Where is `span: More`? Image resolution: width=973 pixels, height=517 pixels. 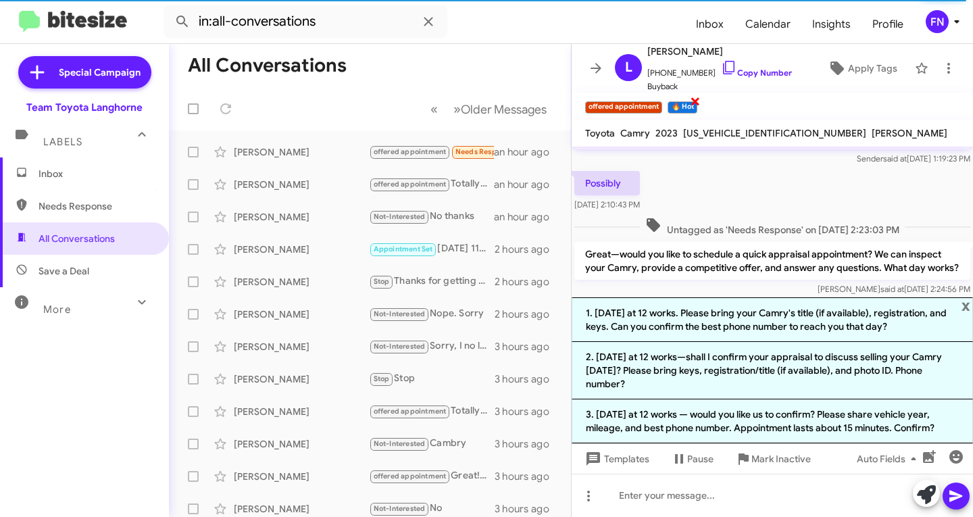 span: More is located at coordinates (57, 309).